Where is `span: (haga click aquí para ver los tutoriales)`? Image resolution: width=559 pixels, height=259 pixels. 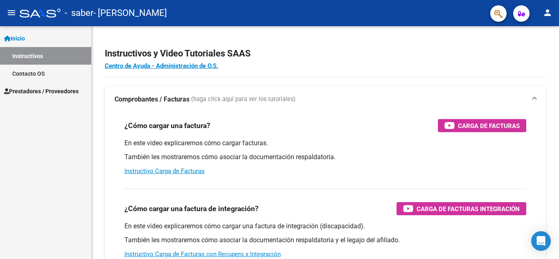
span: (haga click aquí para ver los tutoriales) is located at coordinates (243, 99).